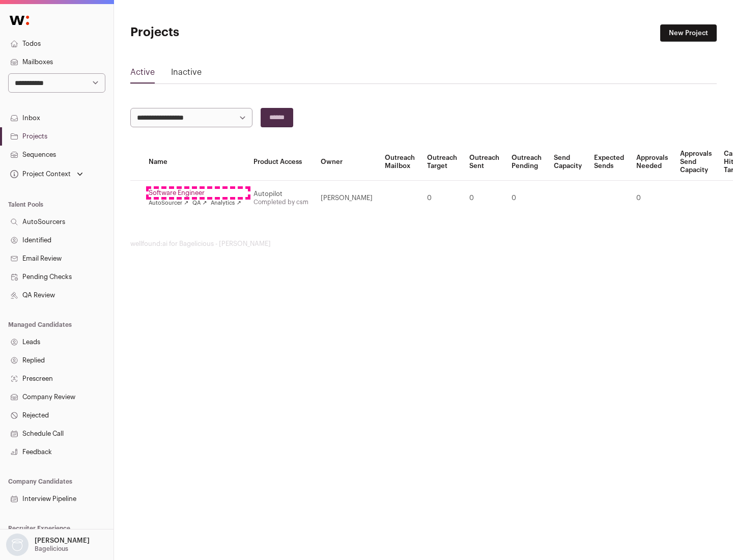 This screenshot has height=560, width=733. Describe the element at coordinates (226, 203) in the screenshot. I see `a: Analytics ↗` at that location.